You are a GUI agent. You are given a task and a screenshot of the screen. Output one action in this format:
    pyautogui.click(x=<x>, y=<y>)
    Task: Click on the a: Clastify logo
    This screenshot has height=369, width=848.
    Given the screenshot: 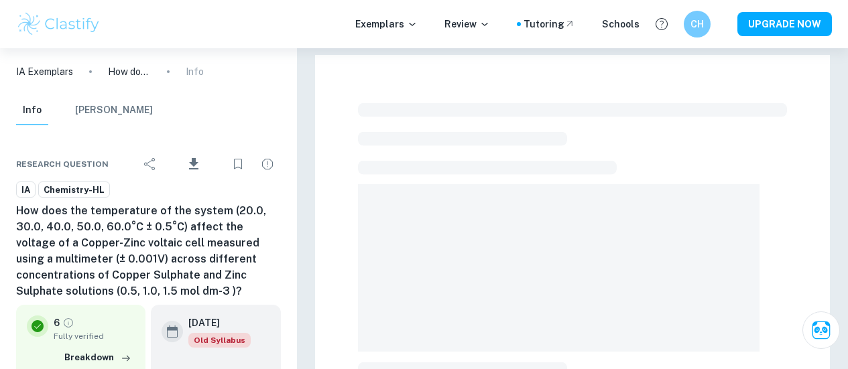 What is the action you would take?
    pyautogui.click(x=58, y=24)
    